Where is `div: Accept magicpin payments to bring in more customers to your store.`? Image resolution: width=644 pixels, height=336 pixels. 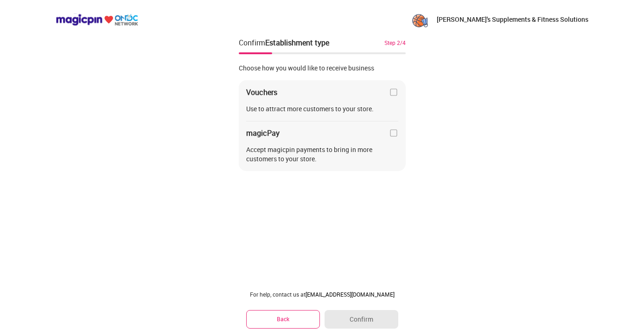
div: Accept magicpin payments to bring in more customers to your store. is located at coordinates (322, 155).